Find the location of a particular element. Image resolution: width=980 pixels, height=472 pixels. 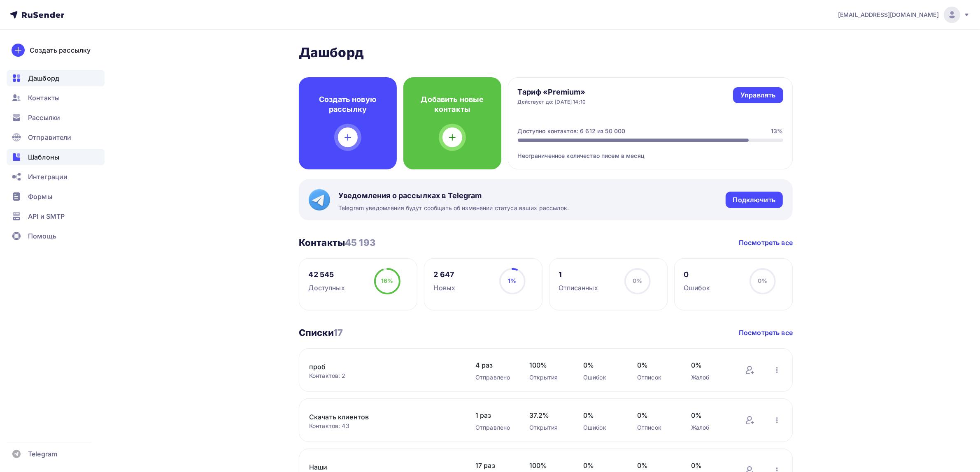

span: Telegram уведомления будут сообщать об изменении статуса ваших рассылок. is located at coordinates (454, 208).